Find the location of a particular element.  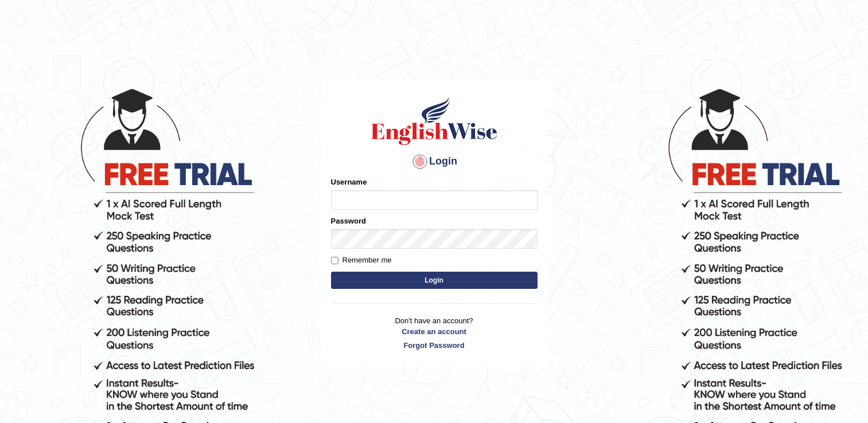

label: Remember me is located at coordinates (361, 261).